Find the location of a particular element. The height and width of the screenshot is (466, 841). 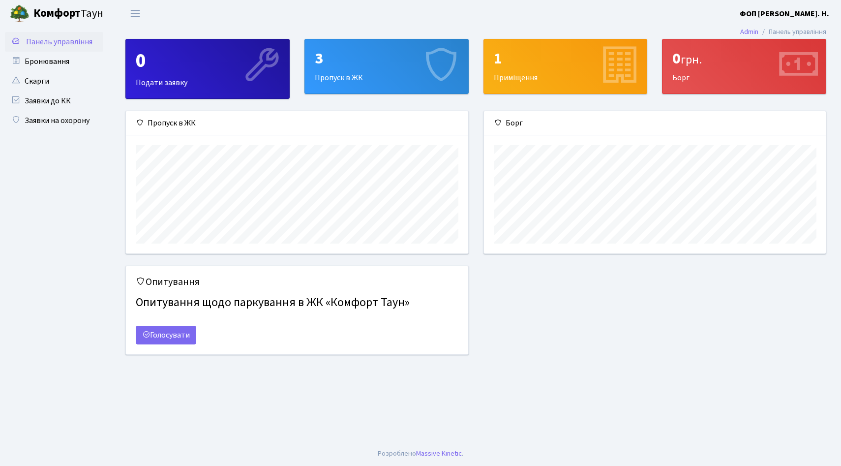

img: logo.png is located at coordinates (20, 14).